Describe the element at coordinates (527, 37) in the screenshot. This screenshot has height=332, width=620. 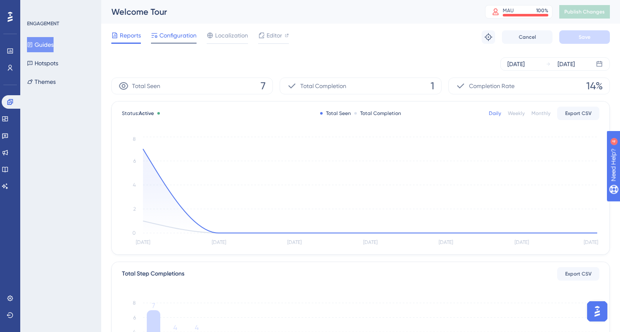
I see `span: Cancel` at that location.